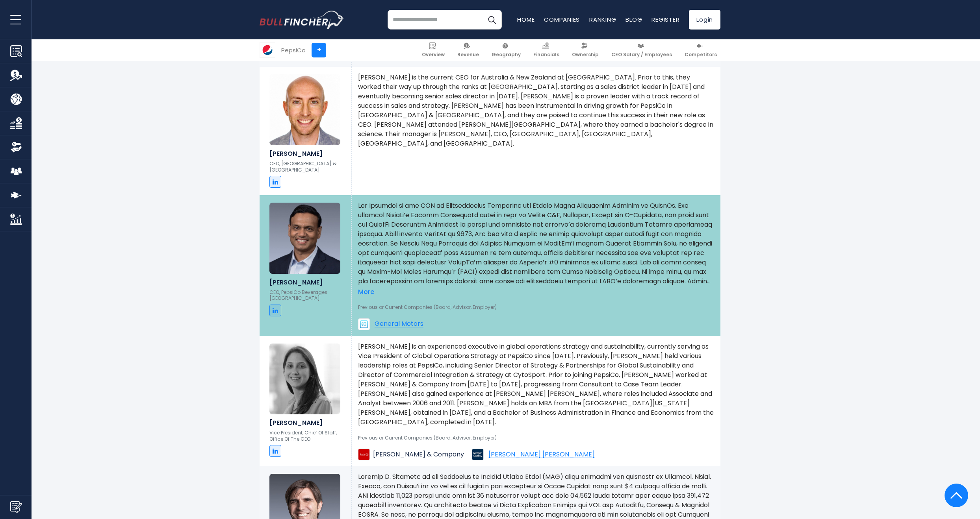 The image size is (980, 519). Describe the element at coordinates (642, 50) in the screenshot. I see `a: CEO Salary / Employees` at that location.